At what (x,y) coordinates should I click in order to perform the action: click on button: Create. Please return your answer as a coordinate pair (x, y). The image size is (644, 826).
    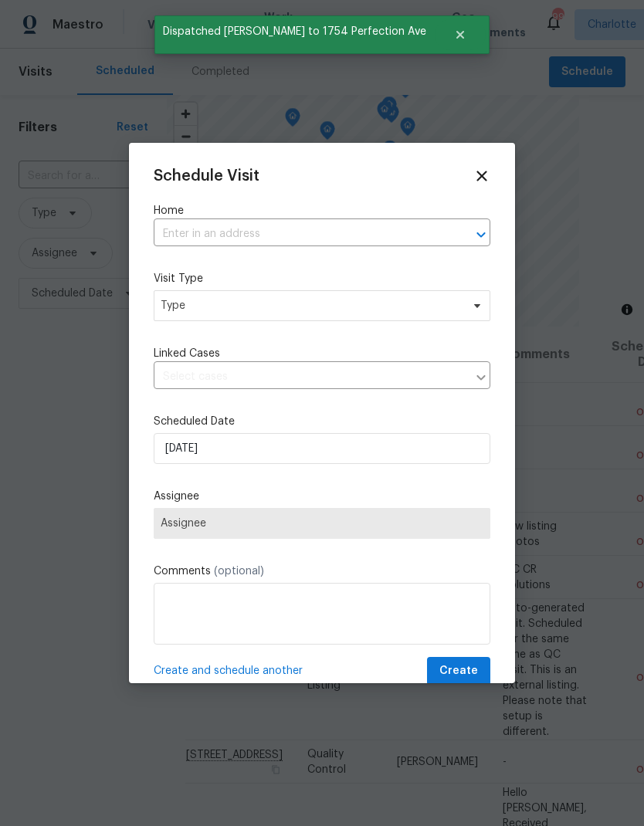
    Looking at the image, I should click on (459, 670).